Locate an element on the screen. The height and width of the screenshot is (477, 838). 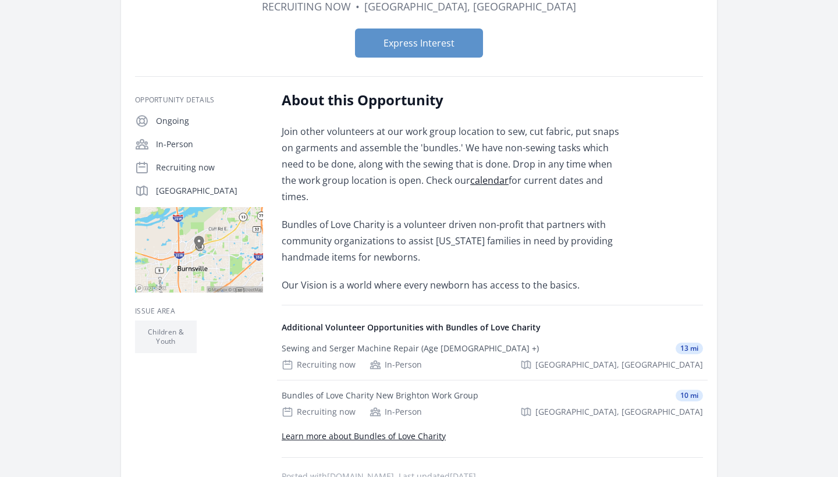
h2: About this Opportunity is located at coordinates (452, 100).